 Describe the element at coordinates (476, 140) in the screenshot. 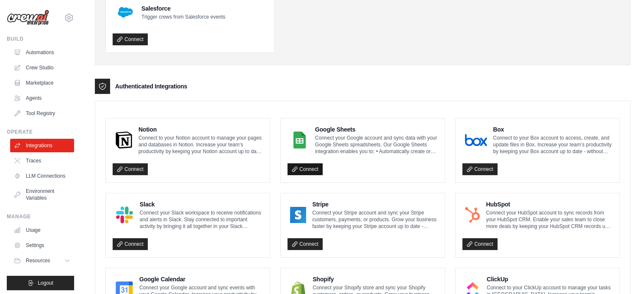

I see `img: Box Logo` at that location.